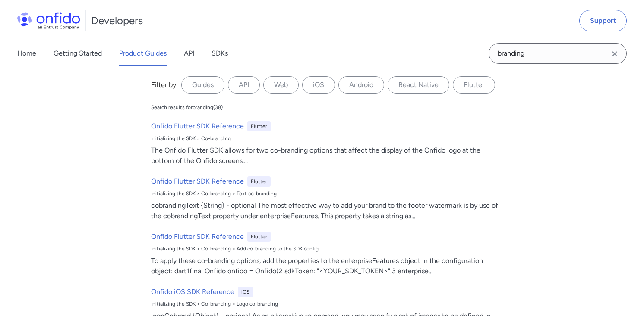 The height and width of the screenshot is (316, 644). I want to click on label: iOS, so click(319, 85).